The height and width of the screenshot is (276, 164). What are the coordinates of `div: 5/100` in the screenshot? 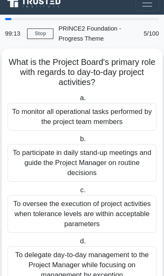 It's located at (151, 33).